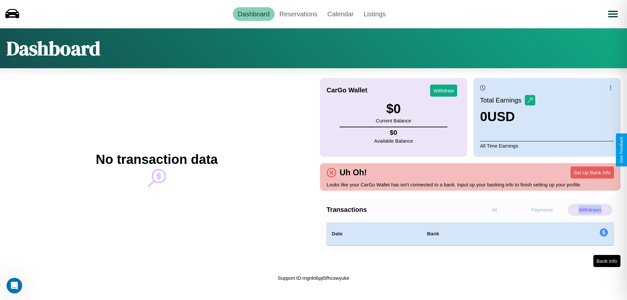  I want to click on p: Looks like your CarGo Wallet has isn't connected to a bank. Input up your banking info to finish ..., so click(470, 185).